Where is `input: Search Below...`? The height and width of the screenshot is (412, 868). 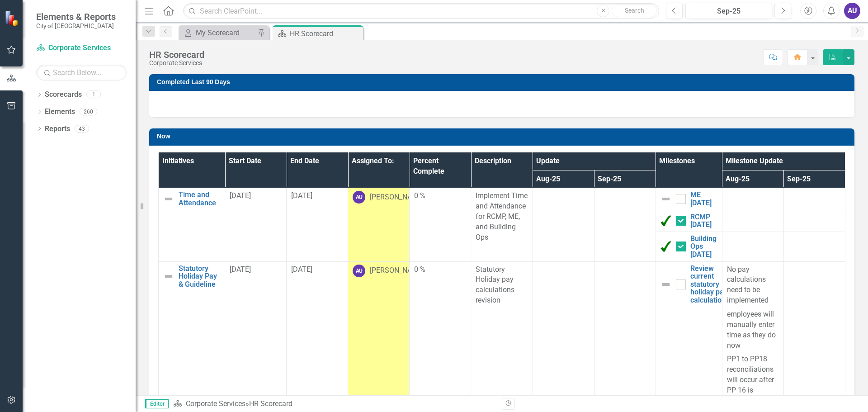
input: Search Below... is located at coordinates (81, 72).